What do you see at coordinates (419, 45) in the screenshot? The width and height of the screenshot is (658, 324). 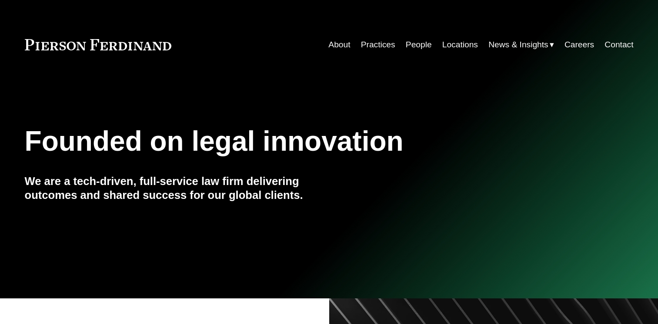 I see `a: People` at bounding box center [419, 45].